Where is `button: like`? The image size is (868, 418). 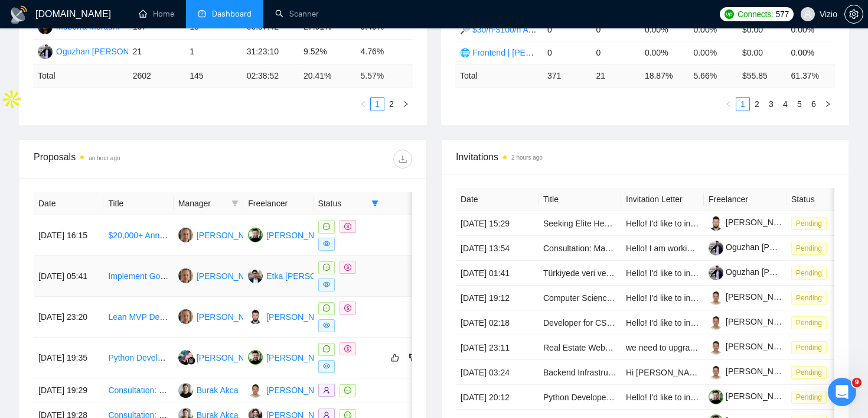 button: like is located at coordinates (395, 358).